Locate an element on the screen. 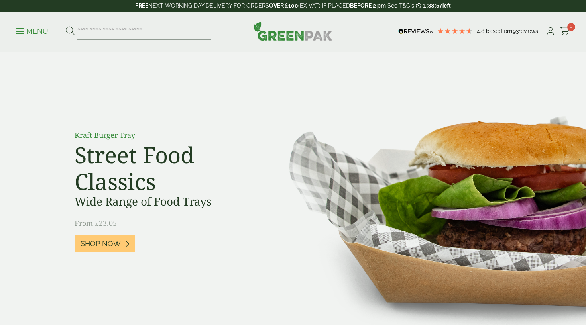 The image size is (586, 325). img: GreenPak Supplies is located at coordinates (293, 31).